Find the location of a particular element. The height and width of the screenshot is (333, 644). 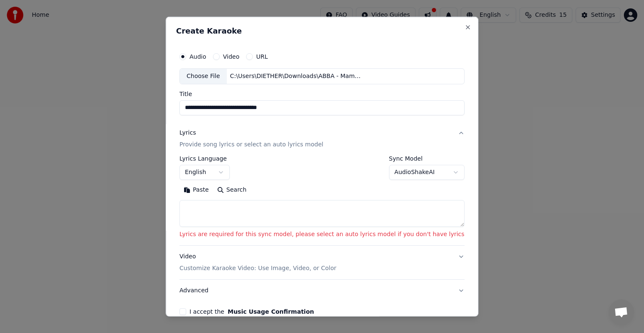

button: Advanced is located at coordinates (322, 290).